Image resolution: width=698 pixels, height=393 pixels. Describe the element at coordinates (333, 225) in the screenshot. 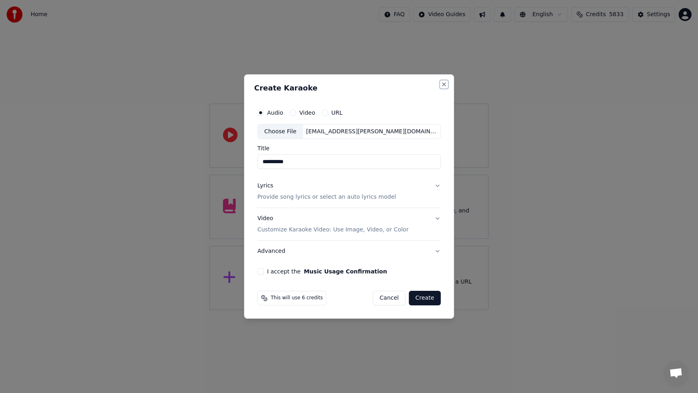

I see `div: Video` at that location.